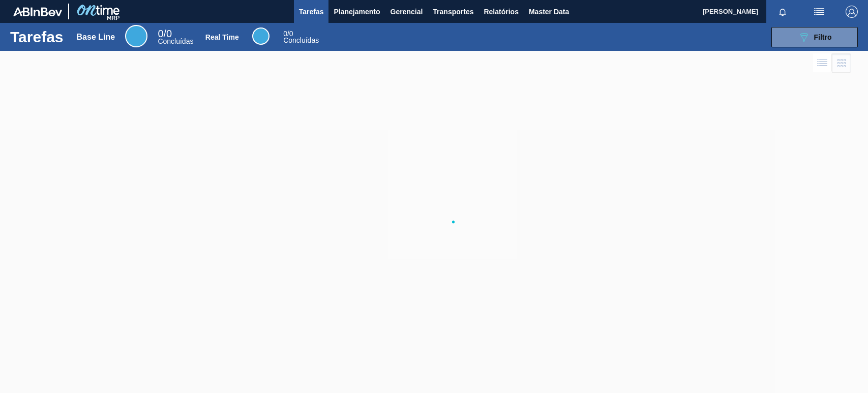 The height and width of the screenshot is (393, 868). Describe the element at coordinates (820, 12) in the screenshot. I see `img: userActions` at that location.